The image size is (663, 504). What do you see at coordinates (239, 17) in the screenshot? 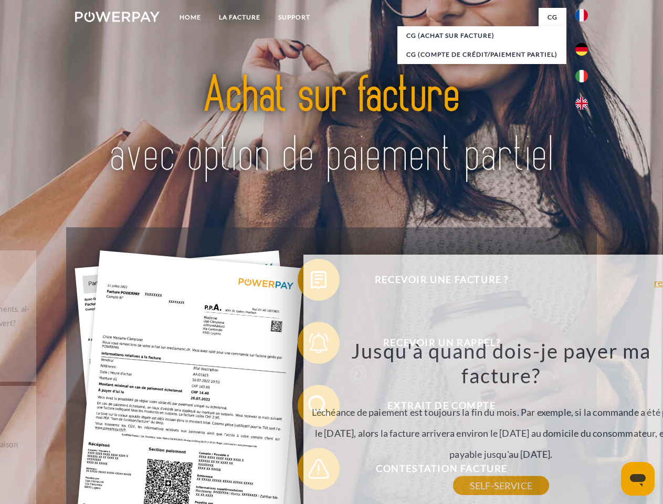
I see `a: LA FACTURE` at bounding box center [239, 17].